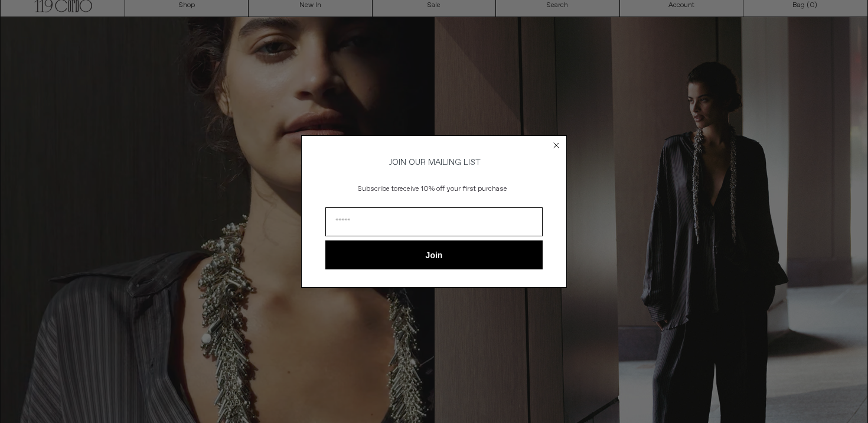  I want to click on input: Email, so click(434, 222).